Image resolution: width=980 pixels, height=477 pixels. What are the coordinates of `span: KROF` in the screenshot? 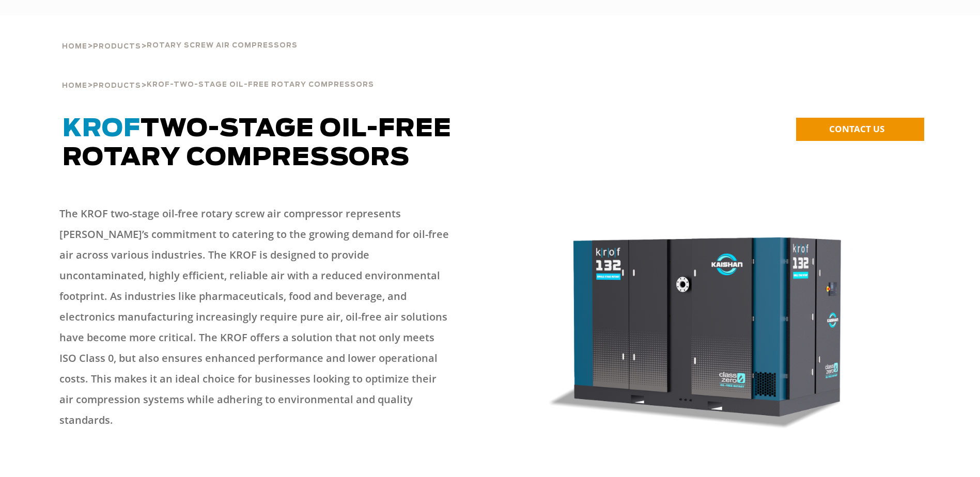 It's located at (101, 129).